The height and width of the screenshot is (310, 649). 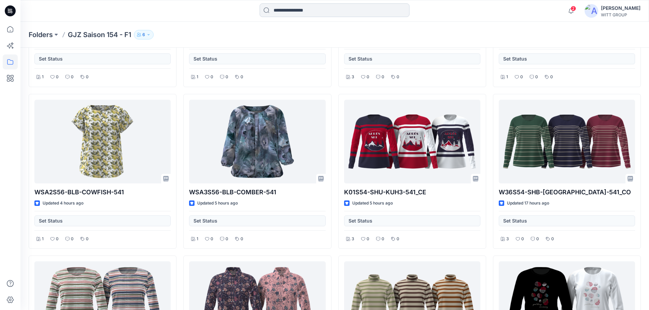 I want to click on a: WSA2S56-BLB-COWFISH-541, so click(x=103, y=142).